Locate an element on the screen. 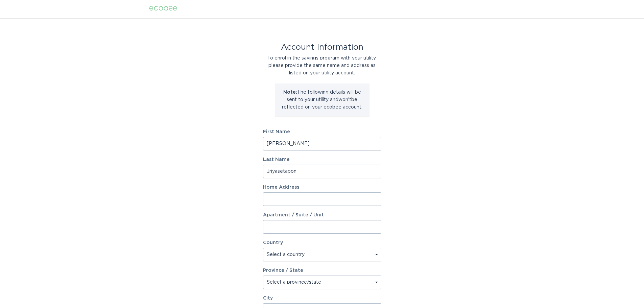  div: ecobee is located at coordinates (163, 8).